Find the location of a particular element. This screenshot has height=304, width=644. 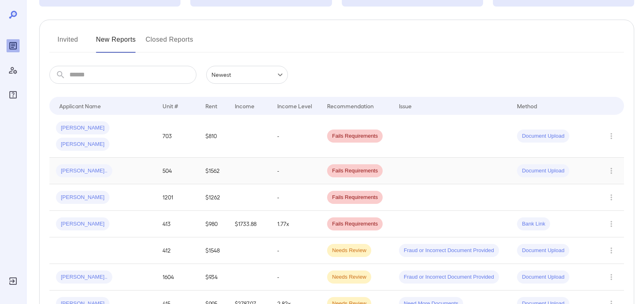

div: Applicant Name is located at coordinates (80, 106).